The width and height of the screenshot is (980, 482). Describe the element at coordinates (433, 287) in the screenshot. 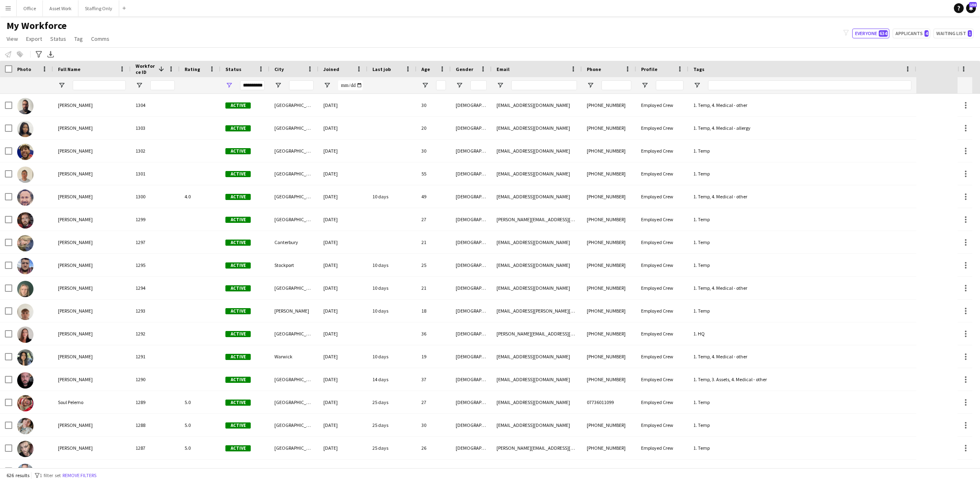

I see `div: 21` at that location.